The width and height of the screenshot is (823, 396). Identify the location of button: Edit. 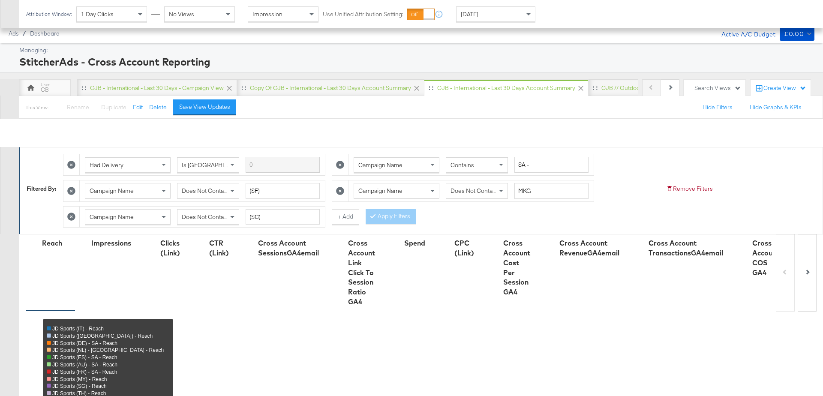
(138, 107).